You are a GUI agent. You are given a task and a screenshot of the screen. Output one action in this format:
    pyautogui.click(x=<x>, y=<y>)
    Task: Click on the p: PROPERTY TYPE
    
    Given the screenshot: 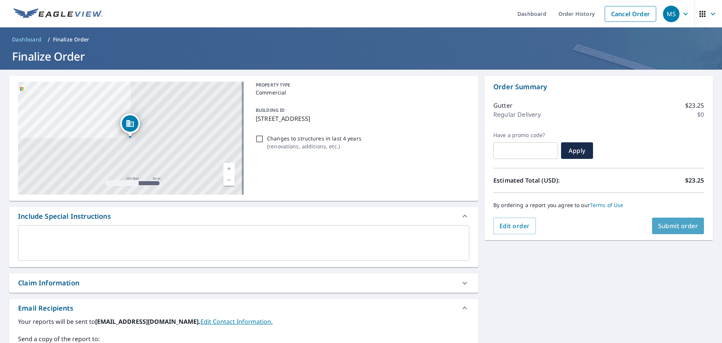 What is the action you would take?
    pyautogui.click(x=361, y=85)
    